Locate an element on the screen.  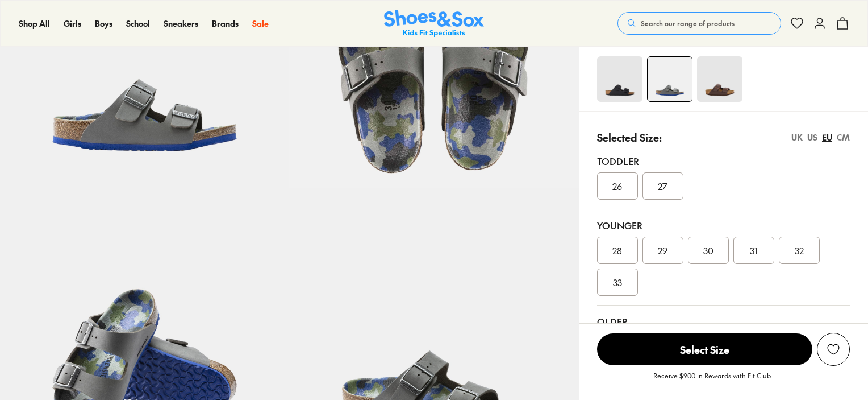
span: Sale is located at coordinates (260, 23).